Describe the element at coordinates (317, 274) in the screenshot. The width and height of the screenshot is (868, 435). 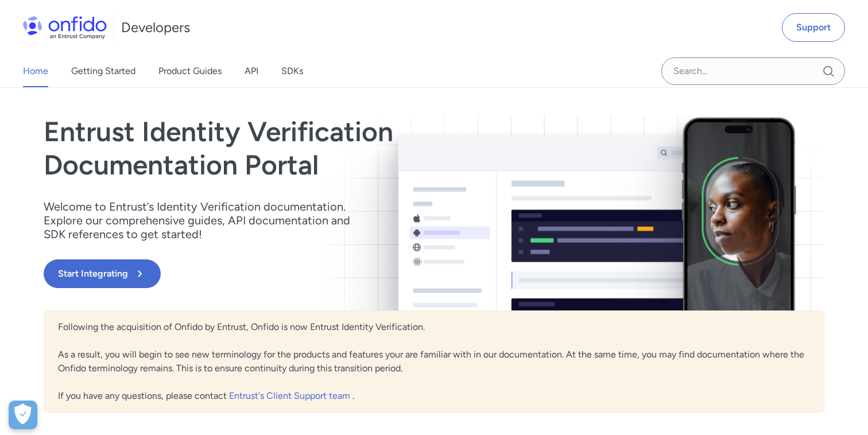
I see `a: Start Integrating` at that location.